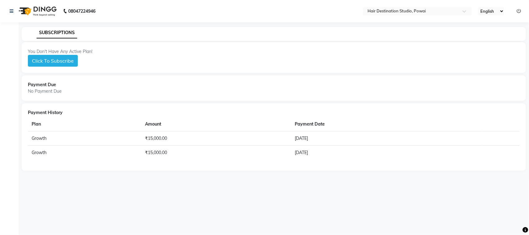 Image resolution: width=529 pixels, height=235 pixels. Describe the element at coordinates (57, 33) in the screenshot. I see `a: SUBSCRIPTIONS` at that location.